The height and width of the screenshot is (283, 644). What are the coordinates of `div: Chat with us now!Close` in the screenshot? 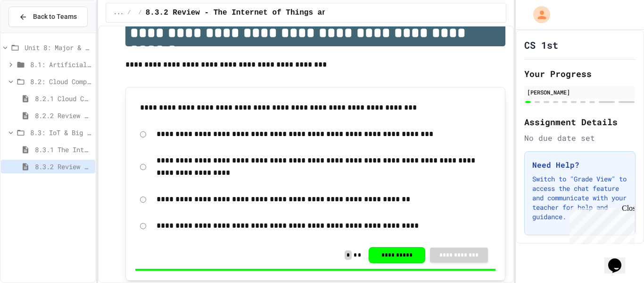 It's located at (34, 32).